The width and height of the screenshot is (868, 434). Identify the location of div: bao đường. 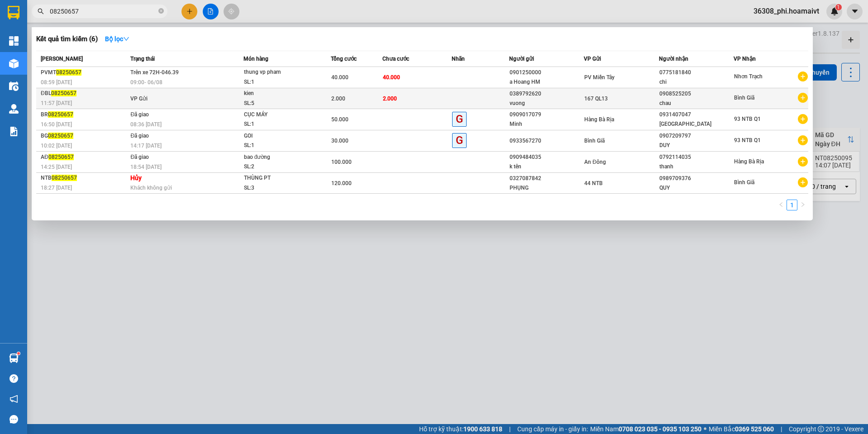
(278, 158).